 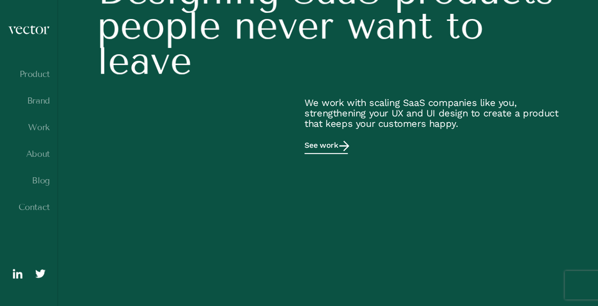 What do you see at coordinates (284, 26) in the screenshot?
I see `span: never` at bounding box center [284, 26].